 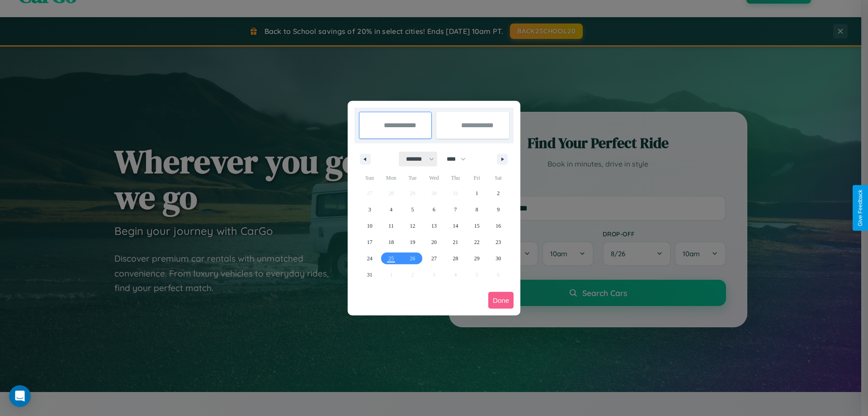 I want to click on button: 21, so click(x=455, y=242).